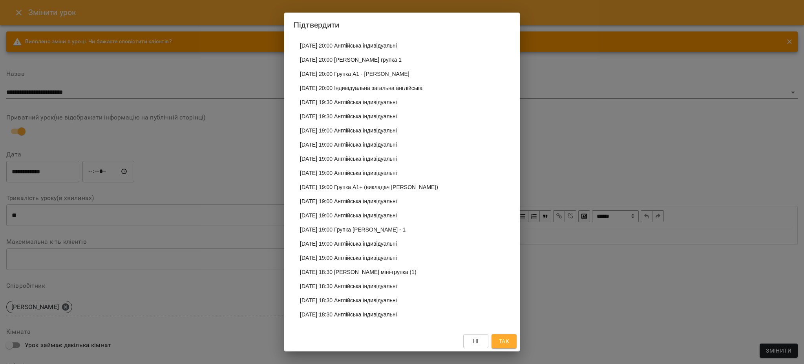 The image size is (804, 364). Describe the element at coordinates (504, 341) in the screenshot. I see `button: Так` at that location.